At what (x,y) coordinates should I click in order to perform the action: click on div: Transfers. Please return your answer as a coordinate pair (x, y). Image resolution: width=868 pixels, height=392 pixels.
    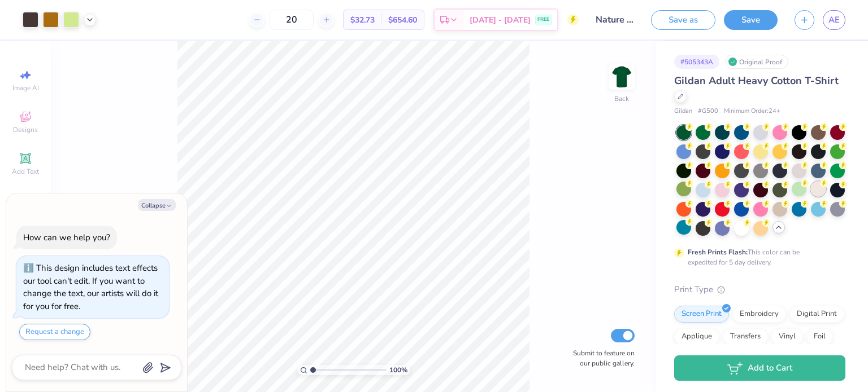
    Looking at the image, I should click on (745, 337).